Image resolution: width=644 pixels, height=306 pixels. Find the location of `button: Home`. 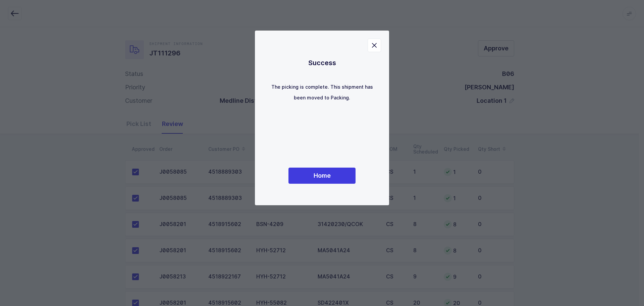

button: Home is located at coordinates (322, 176).